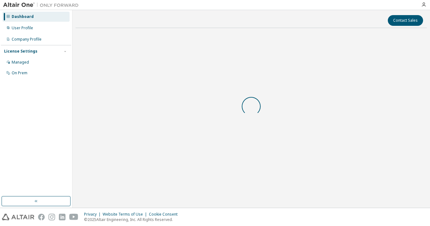 The image size is (430, 226). What do you see at coordinates (20, 73) in the screenshot?
I see `div: On Prem` at bounding box center [20, 73].